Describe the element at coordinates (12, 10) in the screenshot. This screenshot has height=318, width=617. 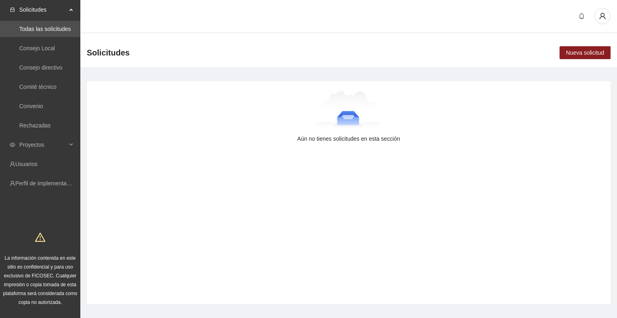
I see `span: inbox` at that location.